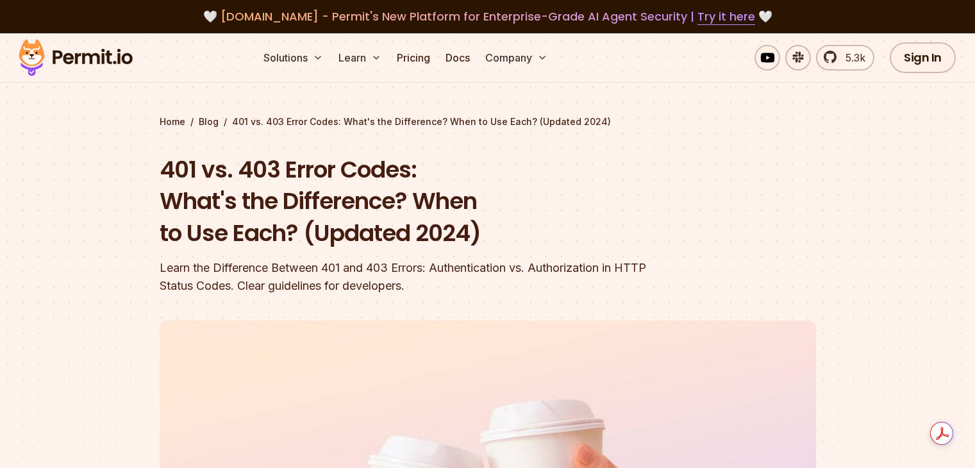  I want to click on button: Solutions, so click(293, 58).